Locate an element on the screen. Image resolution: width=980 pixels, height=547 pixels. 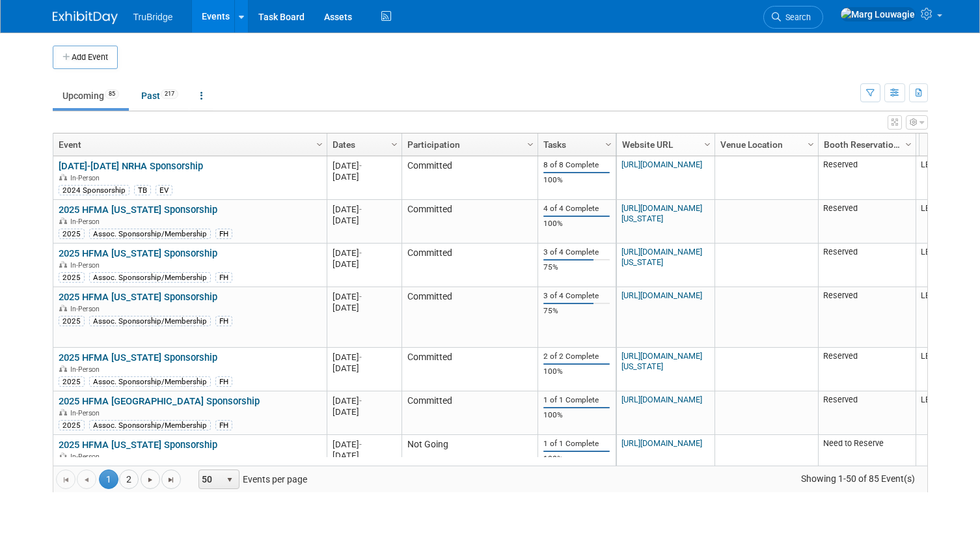
a: Website URL is located at coordinates (664, 144).